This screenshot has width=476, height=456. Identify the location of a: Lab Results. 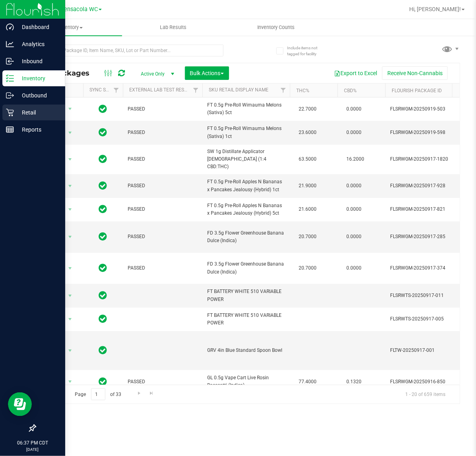
(173, 27).